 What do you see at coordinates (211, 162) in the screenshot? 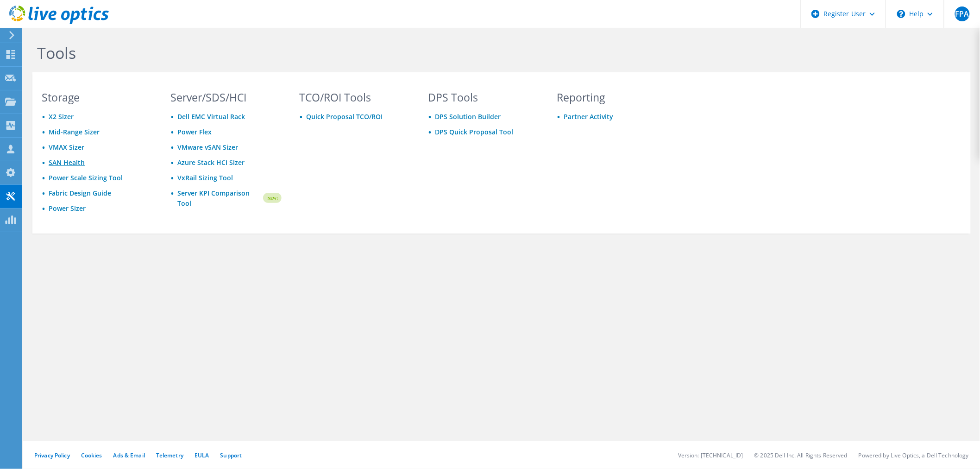
I see `a: Azure Stack HCI Sizer` at bounding box center [211, 162].